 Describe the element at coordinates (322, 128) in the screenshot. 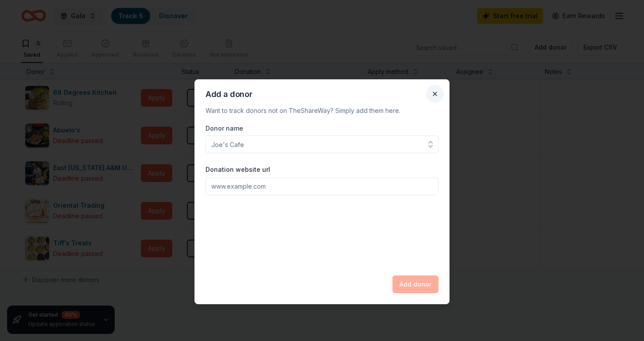

I see `label: Donor name` at that location.